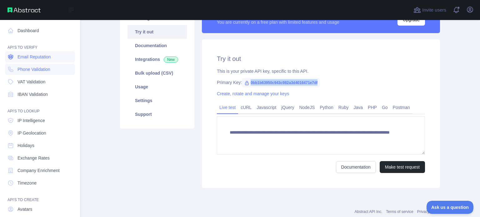 This screenshot has height=217, width=480. Describe the element at coordinates (32, 133) in the screenshot. I see `span: IP Geolocation` at that location.